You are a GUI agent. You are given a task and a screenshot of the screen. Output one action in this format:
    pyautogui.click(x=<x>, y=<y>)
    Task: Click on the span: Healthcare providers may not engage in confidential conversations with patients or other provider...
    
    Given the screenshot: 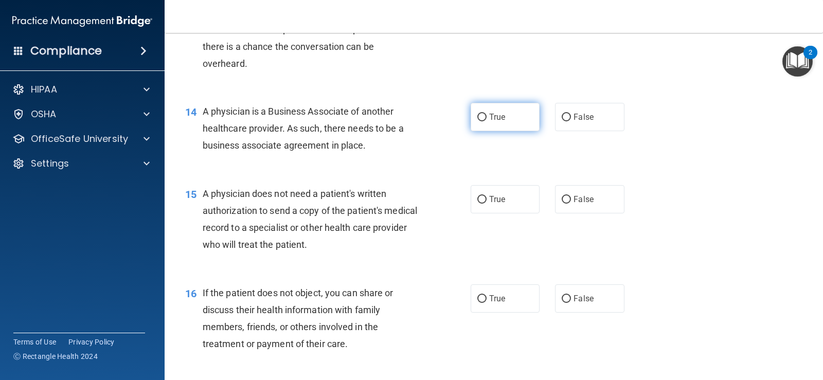 What is the action you would take?
    pyautogui.click(x=310, y=38)
    